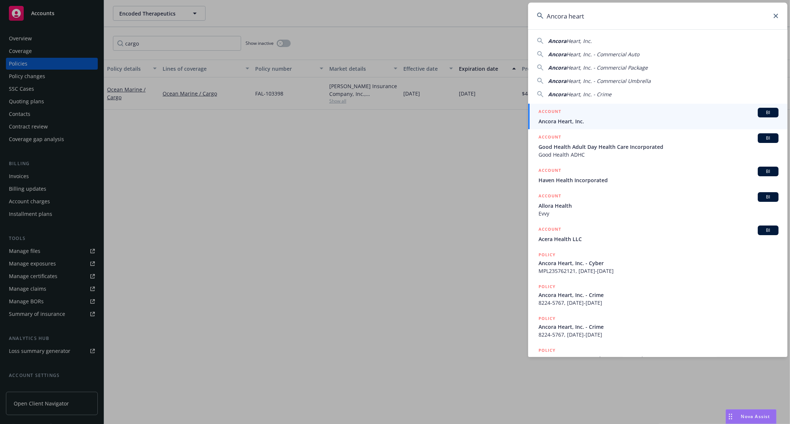 The height and width of the screenshot is (424, 790). I want to click on span: Evvy, so click(658, 213).